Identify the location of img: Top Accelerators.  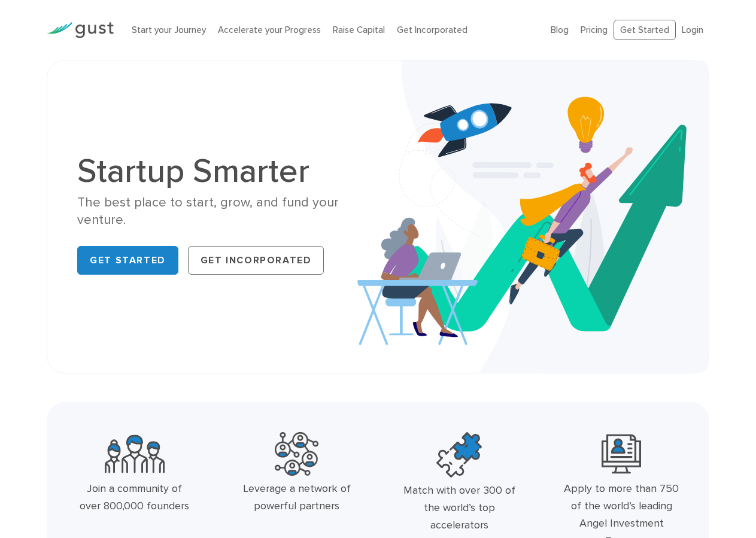
(459, 455).